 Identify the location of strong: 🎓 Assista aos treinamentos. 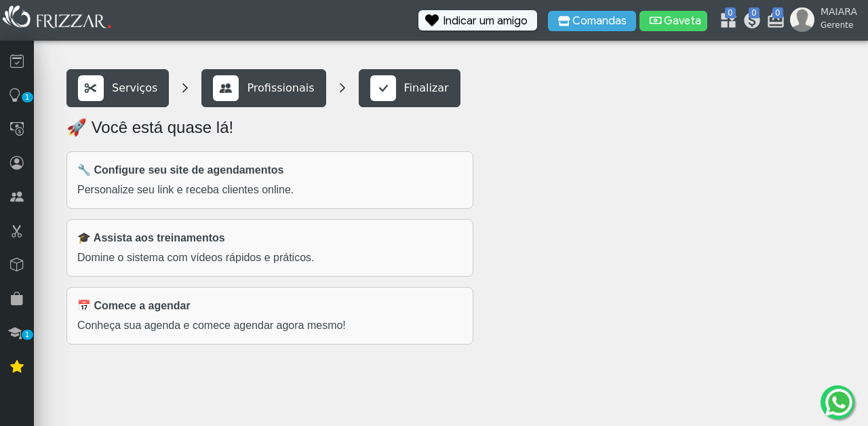
(151, 237).